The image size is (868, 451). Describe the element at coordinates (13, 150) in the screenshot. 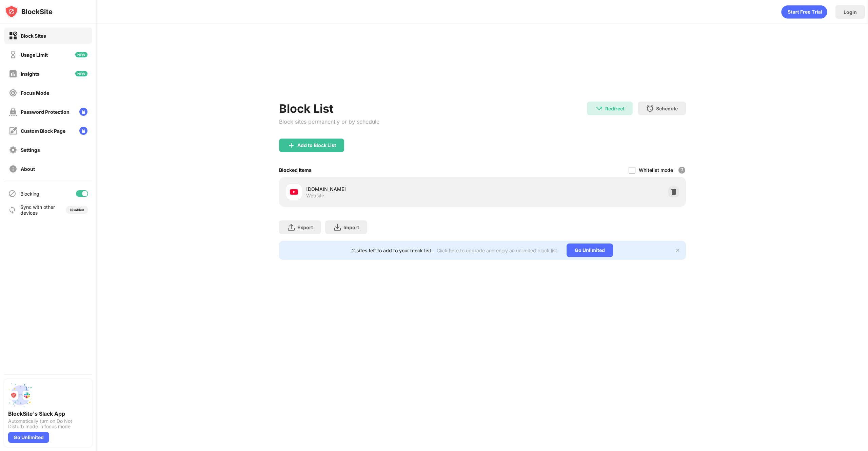

I see `img: settings-off.svg` at that location.